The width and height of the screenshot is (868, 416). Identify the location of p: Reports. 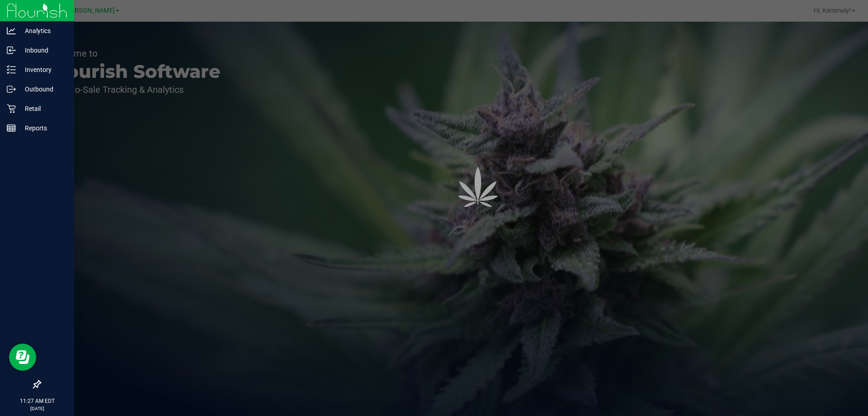
(43, 128).